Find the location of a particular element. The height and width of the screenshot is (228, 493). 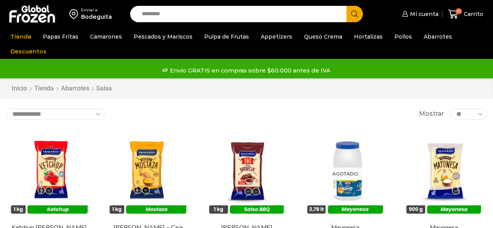

a: Appetizers is located at coordinates (276, 37).